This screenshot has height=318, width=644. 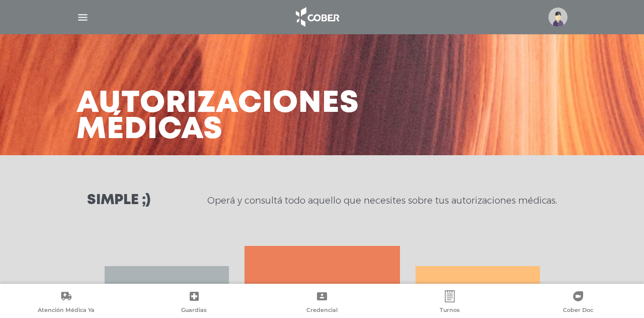 What do you see at coordinates (119, 201) in the screenshot?
I see `h3: Simple ;)` at bounding box center [119, 201].